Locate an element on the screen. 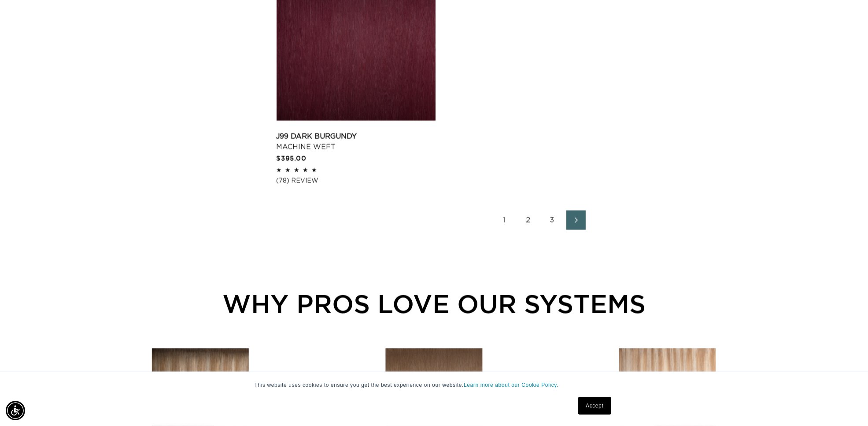 The image size is (868, 426). a: Next page is located at coordinates (576, 220).